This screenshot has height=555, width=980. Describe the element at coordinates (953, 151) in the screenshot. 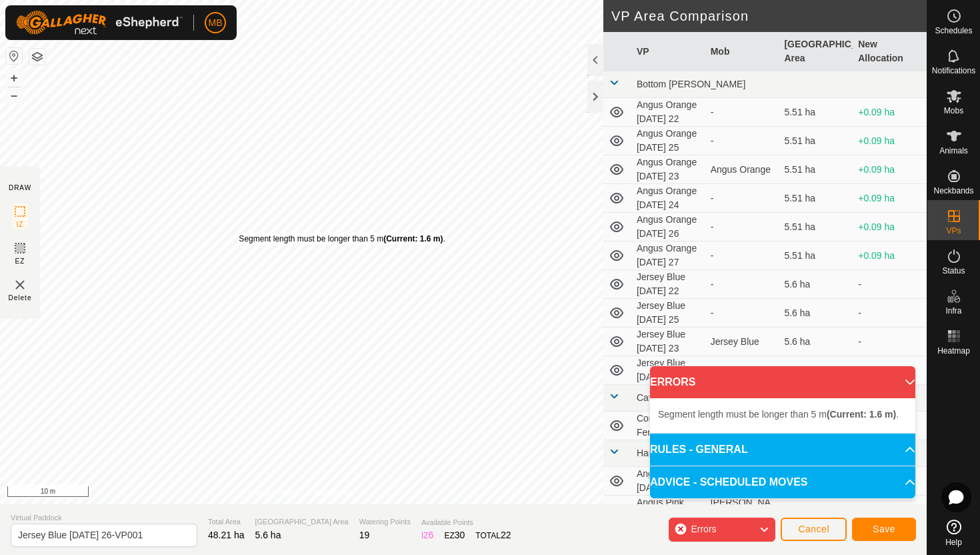

I see `span: Animals` at that location.